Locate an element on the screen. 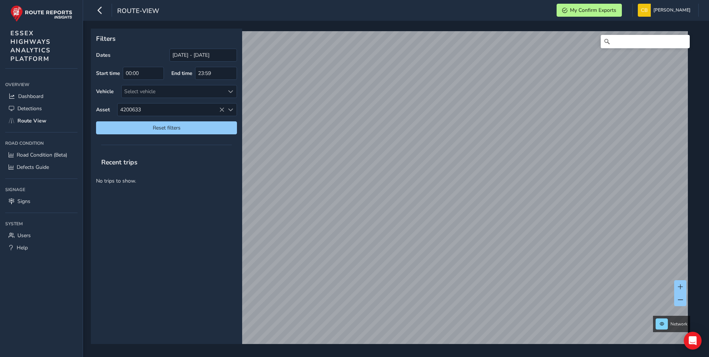 This screenshot has width=709, height=357. p: Filters is located at coordinates (167, 39).